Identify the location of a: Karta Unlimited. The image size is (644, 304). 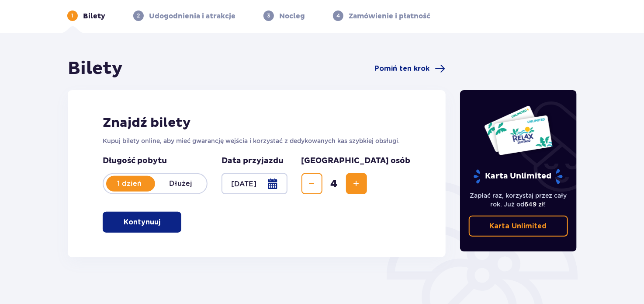
(519, 226).